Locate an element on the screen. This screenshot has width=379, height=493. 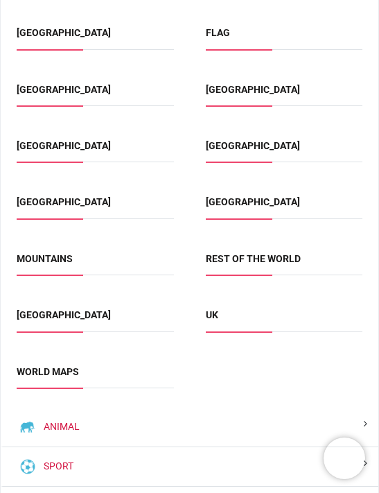
a: Sport is located at coordinates (55, 466).